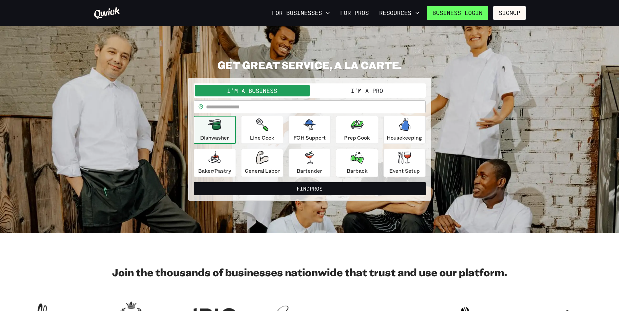 This screenshot has height=311, width=619. Describe the element at coordinates (252, 91) in the screenshot. I see `button: I'm a Business` at that location.